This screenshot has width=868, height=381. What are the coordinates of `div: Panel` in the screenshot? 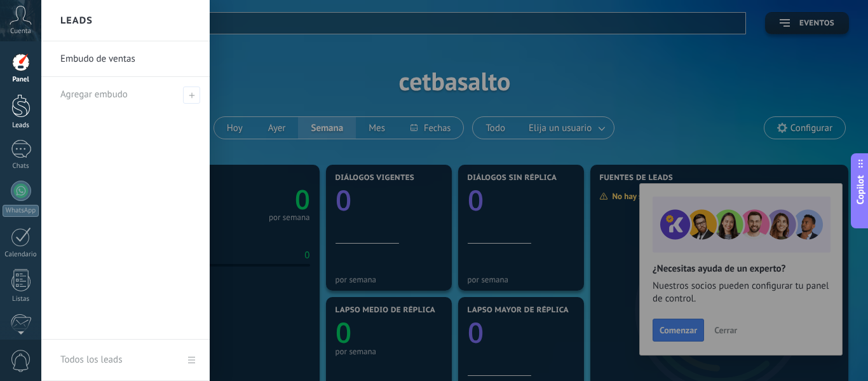 It's located at (21, 80).